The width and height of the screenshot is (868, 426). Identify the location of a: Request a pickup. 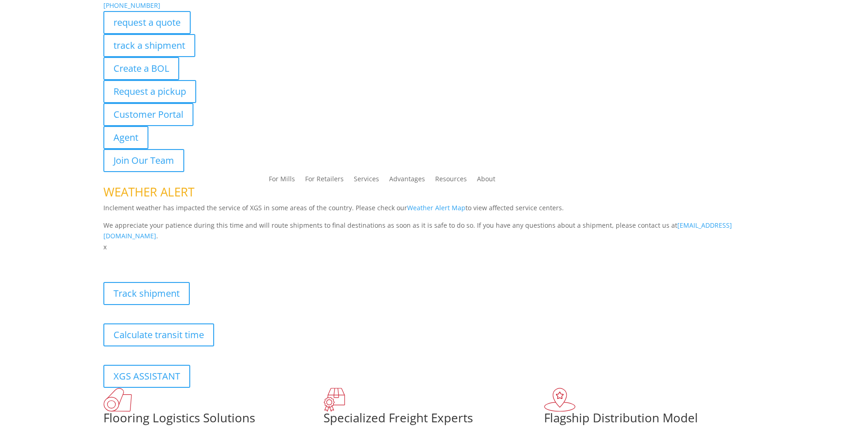
(150, 92).